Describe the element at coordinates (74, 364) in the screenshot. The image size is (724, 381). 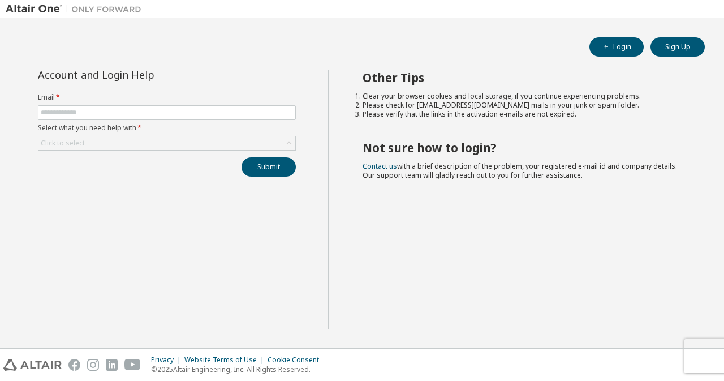
I see `img: facebook.svg` at that location.